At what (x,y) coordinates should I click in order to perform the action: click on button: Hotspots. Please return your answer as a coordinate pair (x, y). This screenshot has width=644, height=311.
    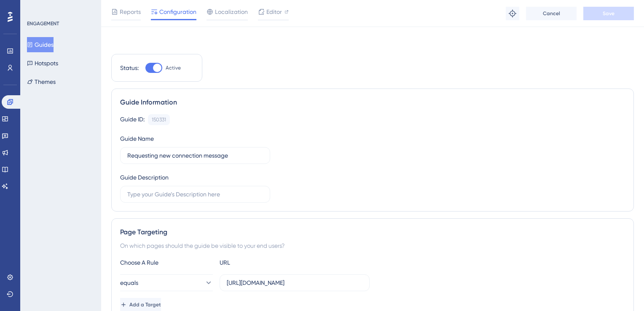
    Looking at the image, I should click on (43, 63).